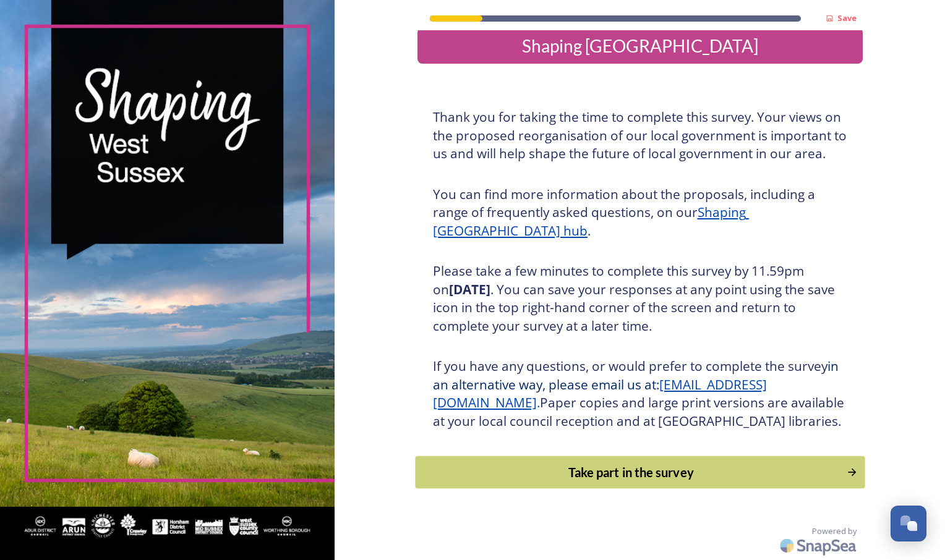 Image resolution: width=945 pixels, height=560 pixels. I want to click on img: SnapSea Logo, so click(820, 545).